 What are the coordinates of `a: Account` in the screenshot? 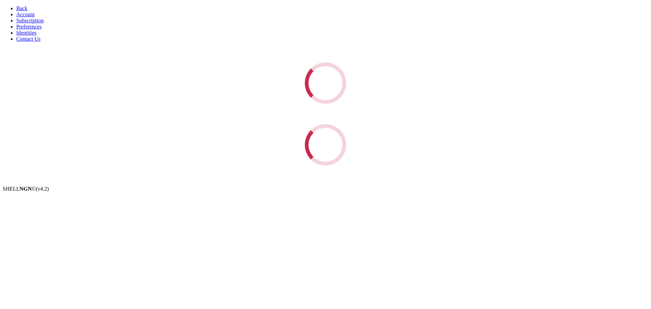 It's located at (25, 14).